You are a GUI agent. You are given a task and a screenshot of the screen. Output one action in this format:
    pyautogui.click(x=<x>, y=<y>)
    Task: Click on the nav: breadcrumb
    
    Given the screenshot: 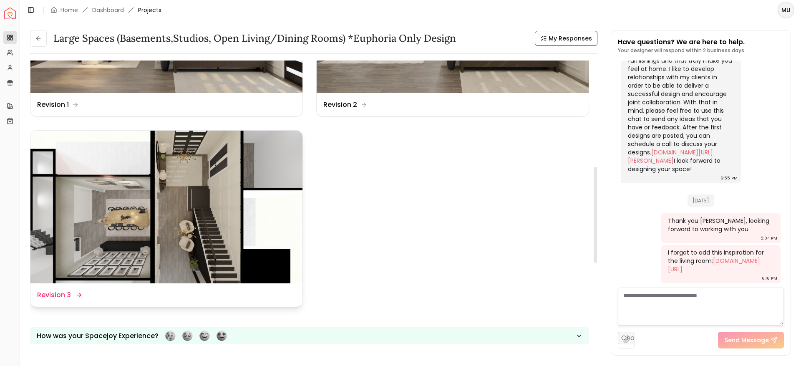 What is the action you would take?
    pyautogui.click(x=106, y=10)
    